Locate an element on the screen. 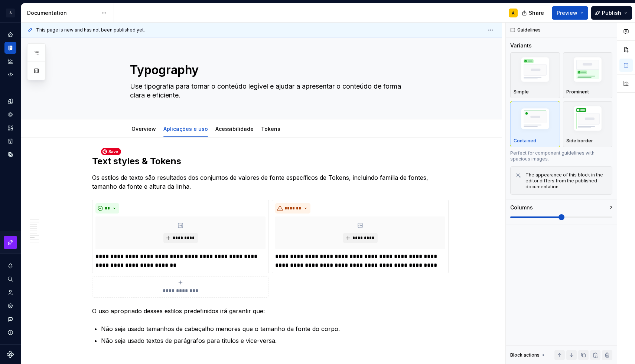  div: Contact support is located at coordinates (11, 319).